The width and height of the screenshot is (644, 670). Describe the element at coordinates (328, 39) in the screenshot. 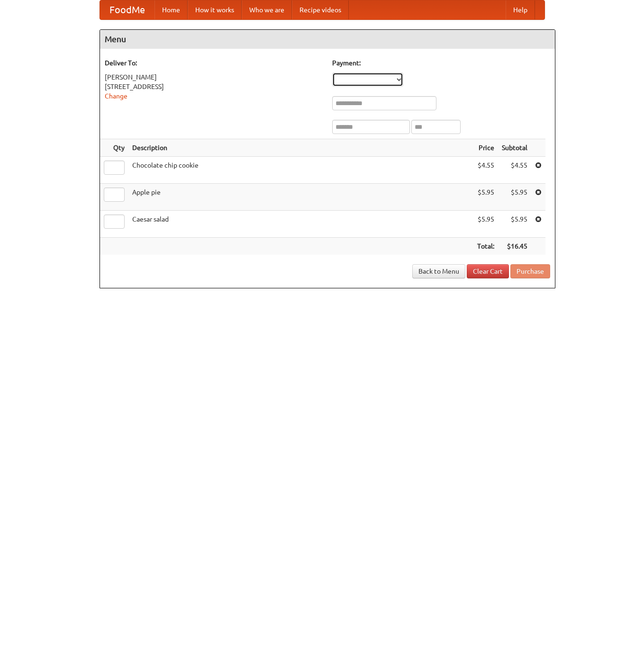

I see `h4: Menu` at that location.